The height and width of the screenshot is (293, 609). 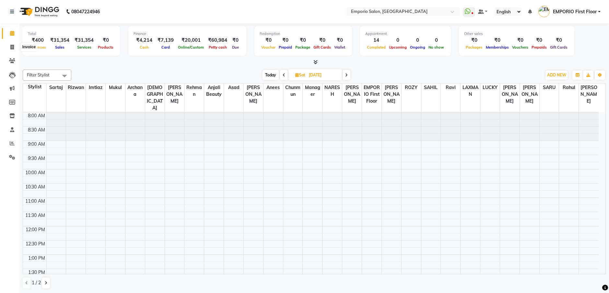 I want to click on div: 12:30 PM, so click(x=35, y=244).